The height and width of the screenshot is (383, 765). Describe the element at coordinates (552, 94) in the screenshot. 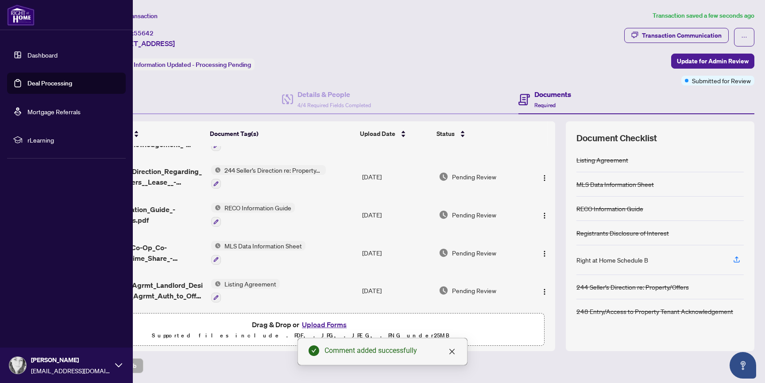

I see `h4: Documents` at that location.